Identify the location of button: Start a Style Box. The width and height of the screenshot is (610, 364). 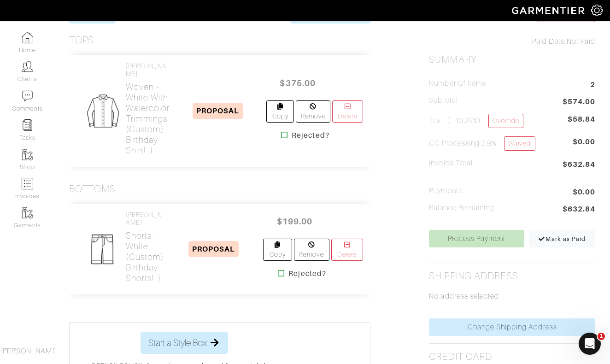
(184, 343).